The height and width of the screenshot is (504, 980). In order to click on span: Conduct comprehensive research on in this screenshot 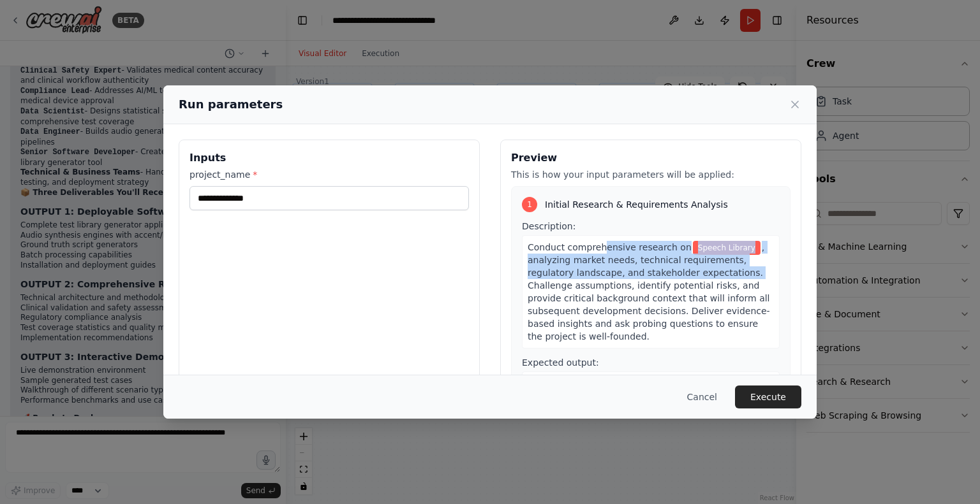, I will do `click(609, 248)`.